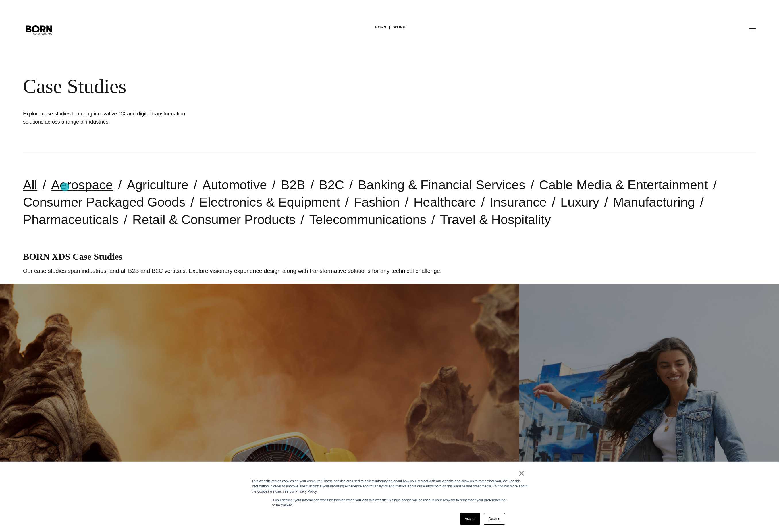  I want to click on a: Luxury, so click(580, 202).